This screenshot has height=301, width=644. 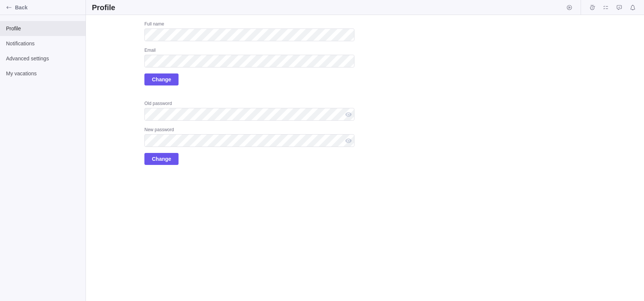 I want to click on div: Old password, so click(x=250, y=105).